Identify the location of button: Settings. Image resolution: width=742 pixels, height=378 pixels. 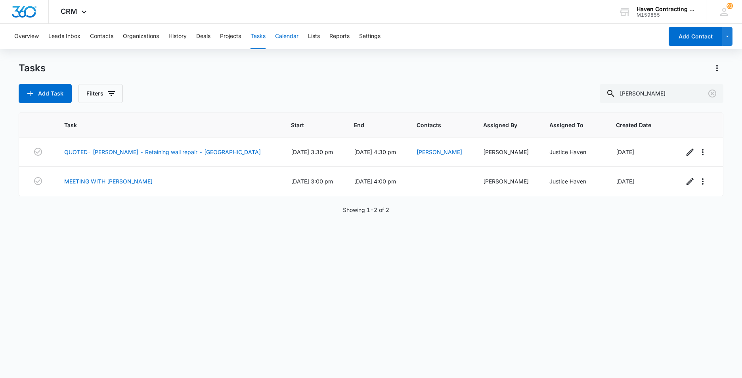
(370, 36).